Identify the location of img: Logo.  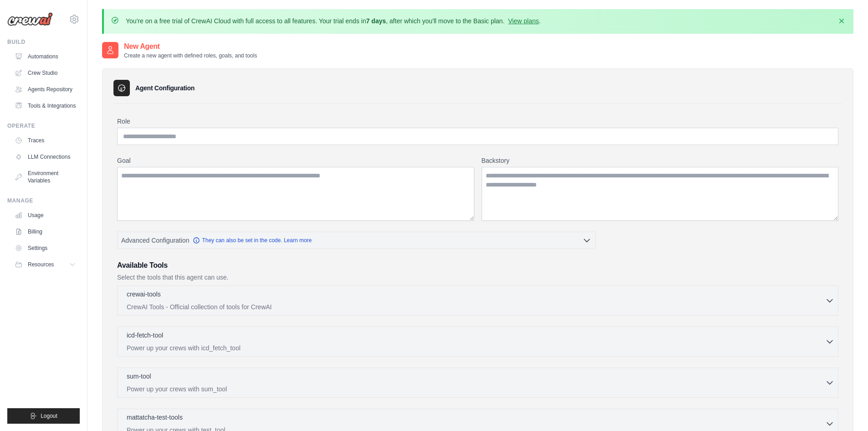
(30, 19).